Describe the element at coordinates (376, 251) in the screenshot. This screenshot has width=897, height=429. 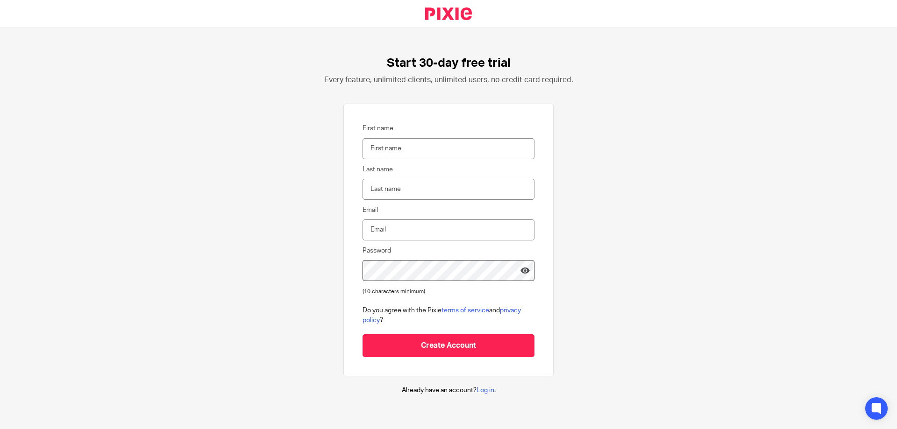
I see `label: Password` at that location.